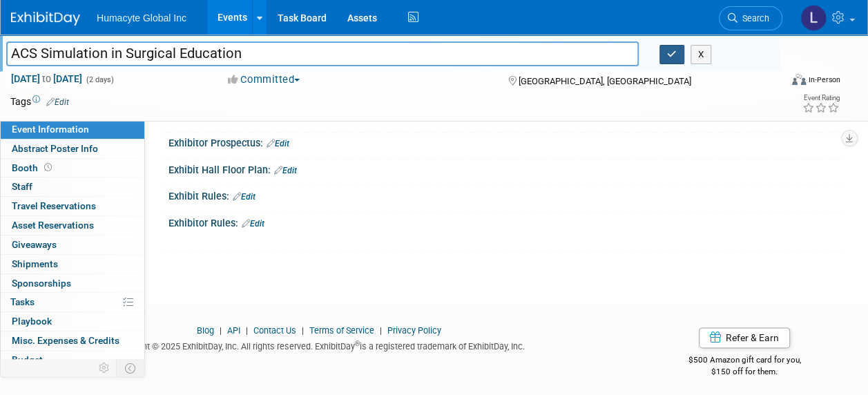 This screenshot has height=395, width=868. Describe the element at coordinates (51, 129) in the screenshot. I see `span: Event Information` at that location.